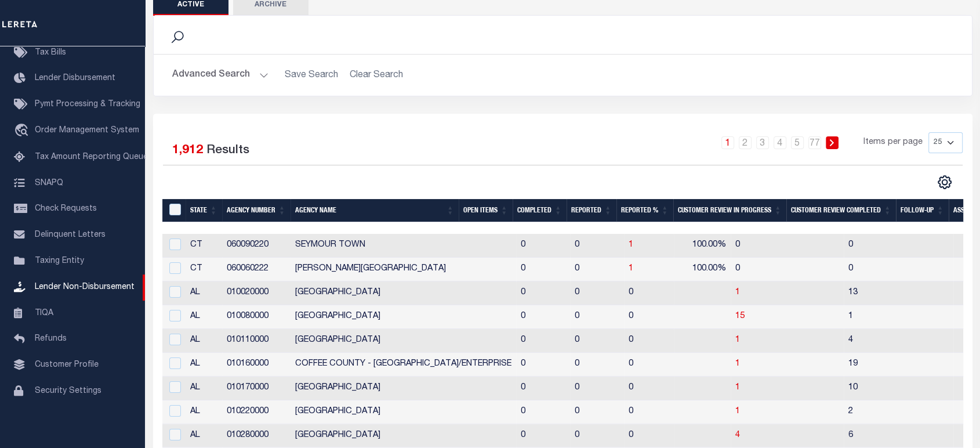 Image resolution: width=980 pixels, height=448 pixels. Describe the element at coordinates (745, 143) in the screenshot. I see `a: 2` at that location.